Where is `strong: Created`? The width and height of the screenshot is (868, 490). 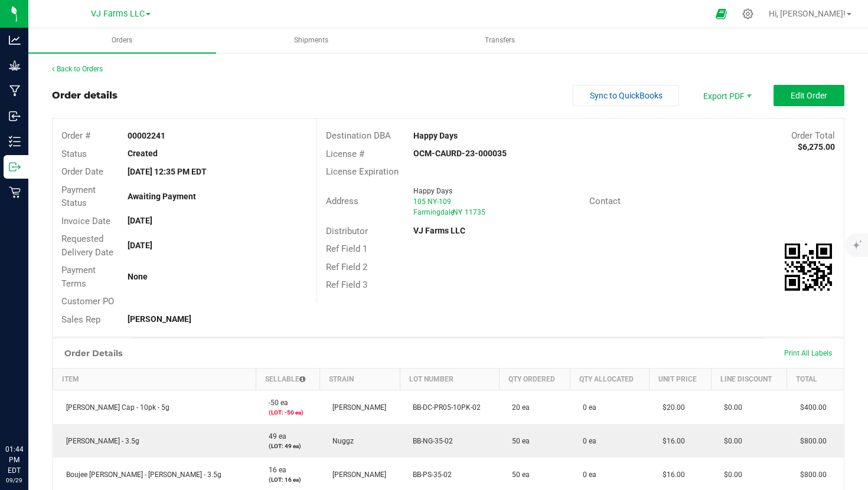 strong: Created is located at coordinates (142, 154).